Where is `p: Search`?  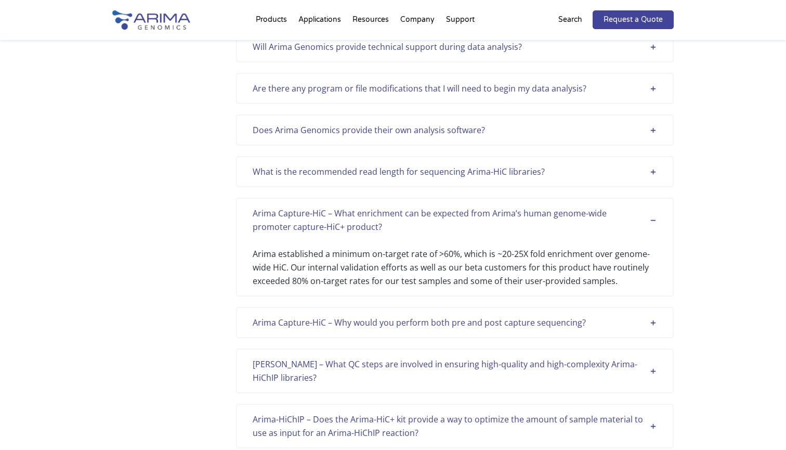 p: Search is located at coordinates (570, 20).